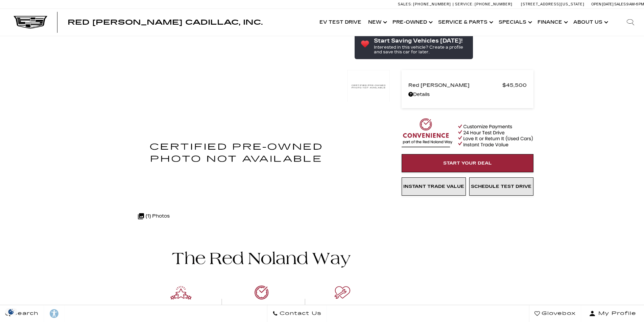 Image resolution: width=644 pixels, height=322 pixels. I want to click on a: Details, so click(468, 95).